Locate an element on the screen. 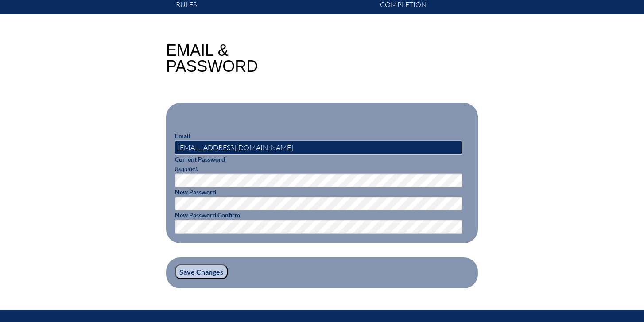  h1: Email & Password is located at coordinates (212, 58).